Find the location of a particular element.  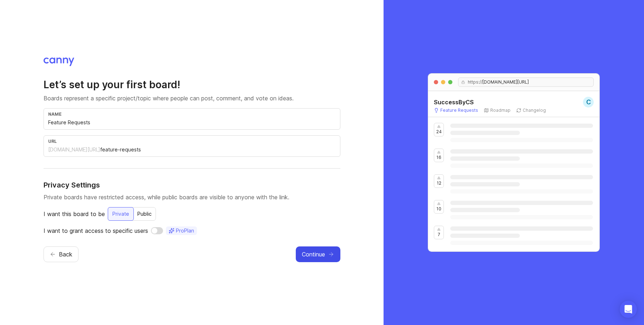

button: Private is located at coordinates (120, 214).